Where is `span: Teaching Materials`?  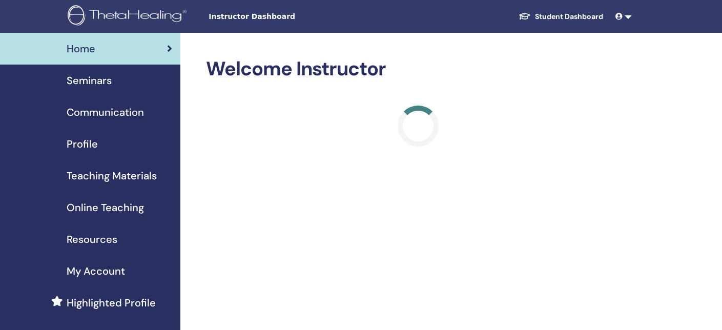
span: Teaching Materials is located at coordinates (112, 176).